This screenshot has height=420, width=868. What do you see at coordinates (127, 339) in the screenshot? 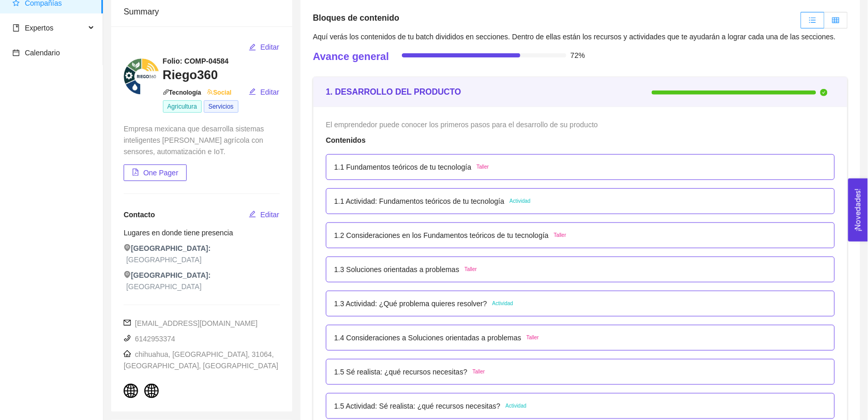
I see `span: phone` at bounding box center [127, 339].